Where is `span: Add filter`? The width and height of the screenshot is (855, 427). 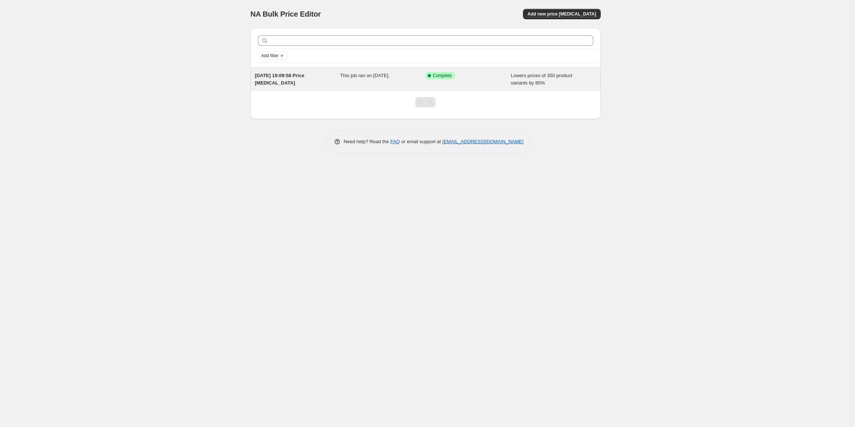 span: Add filter is located at coordinates (270, 56).